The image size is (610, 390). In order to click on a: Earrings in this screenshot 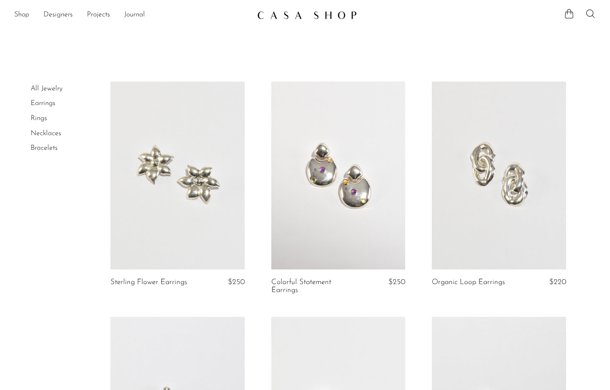, I will do `click(43, 103)`.